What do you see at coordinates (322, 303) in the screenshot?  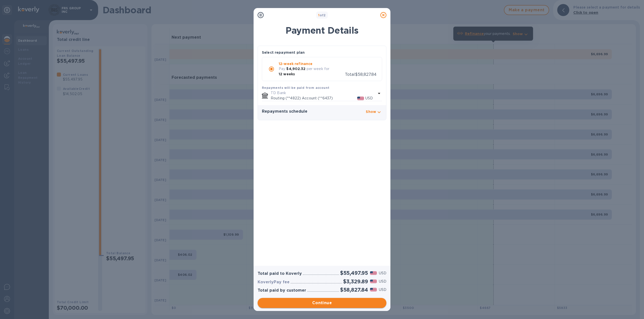 I see `button: Continue` at bounding box center [322, 303].